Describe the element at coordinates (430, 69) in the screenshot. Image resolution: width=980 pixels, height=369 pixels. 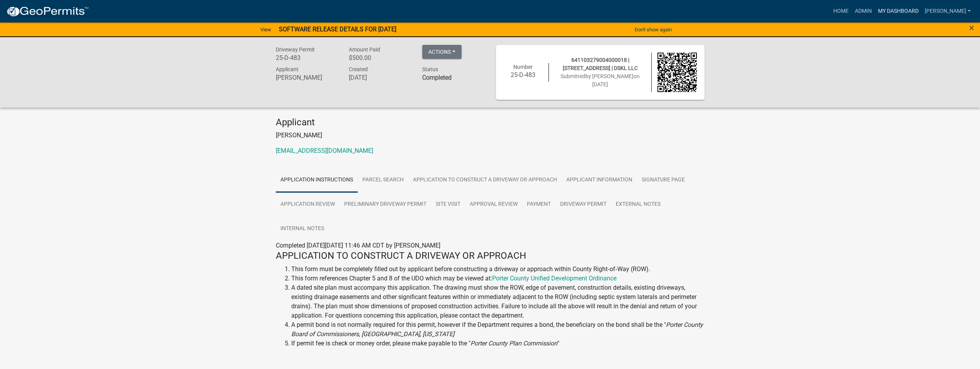
I see `span: Status` at that location.